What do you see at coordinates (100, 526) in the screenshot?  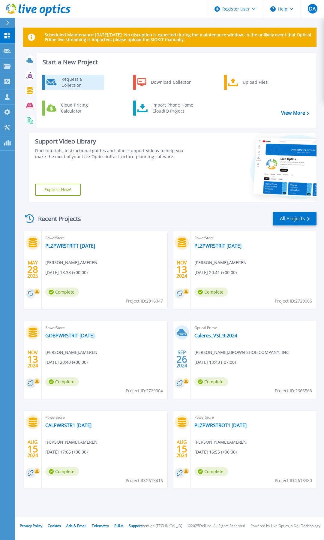 I see `a: Telemetry` at bounding box center [100, 526].